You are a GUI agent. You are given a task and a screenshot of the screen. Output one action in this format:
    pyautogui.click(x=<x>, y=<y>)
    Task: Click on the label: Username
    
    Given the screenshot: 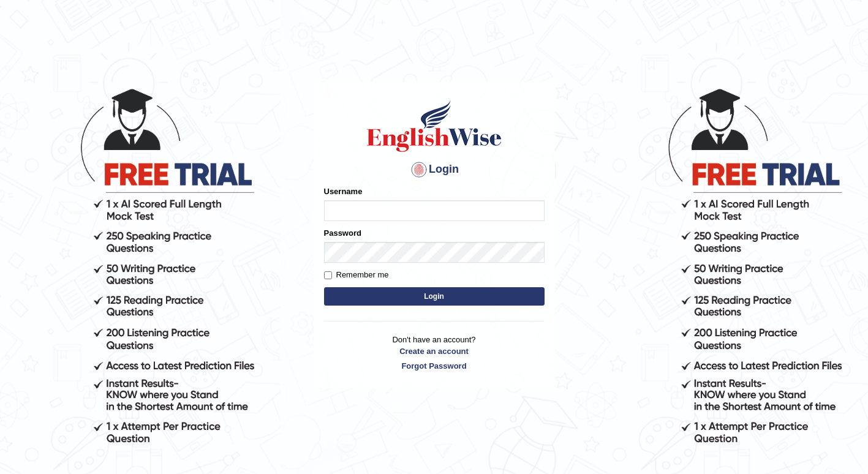 What is the action you would take?
    pyautogui.click(x=343, y=191)
    